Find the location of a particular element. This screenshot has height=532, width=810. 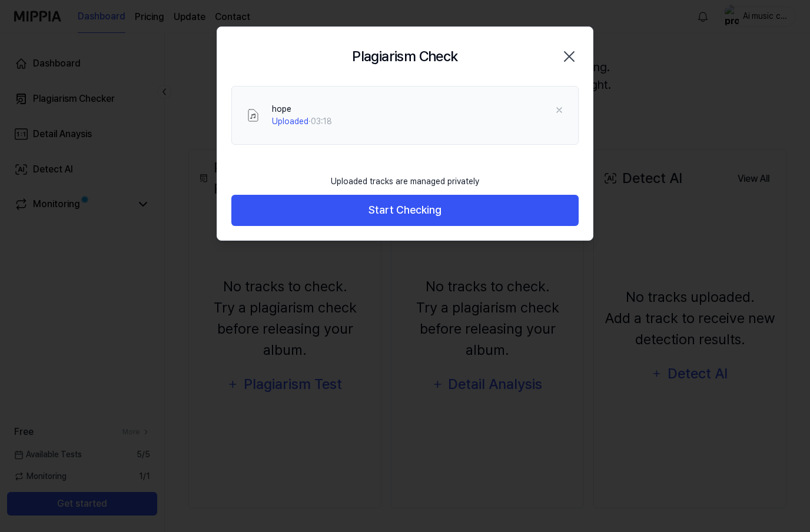

img: File Select is located at coordinates (253, 115).